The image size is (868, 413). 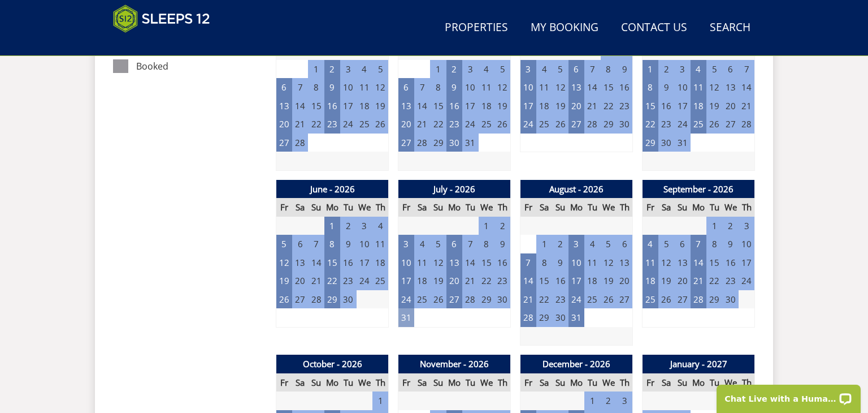 I want to click on th: Mo, so click(x=332, y=207).